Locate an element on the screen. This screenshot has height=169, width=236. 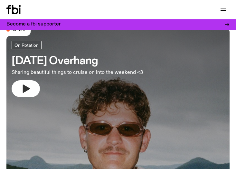
span: On Air is located at coordinates (18, 30).